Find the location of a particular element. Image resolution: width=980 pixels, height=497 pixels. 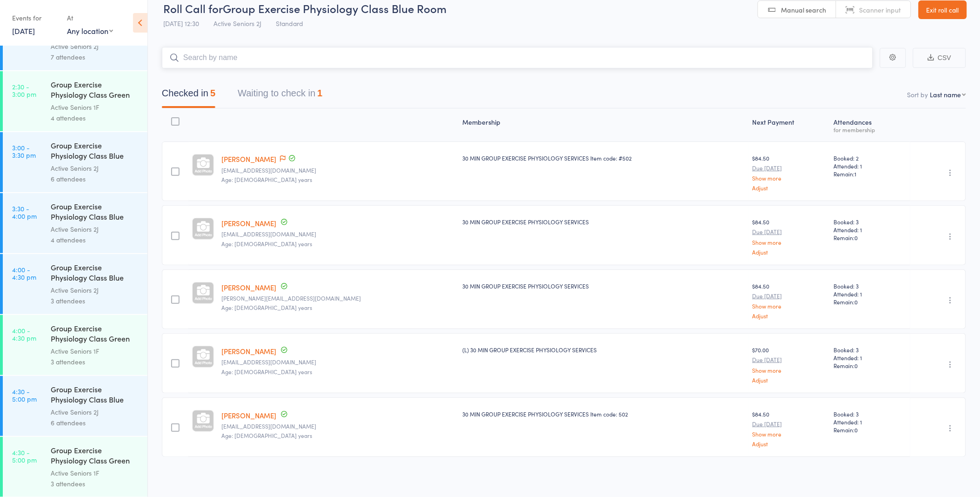

div: 4 attendees is located at coordinates (95, 118).